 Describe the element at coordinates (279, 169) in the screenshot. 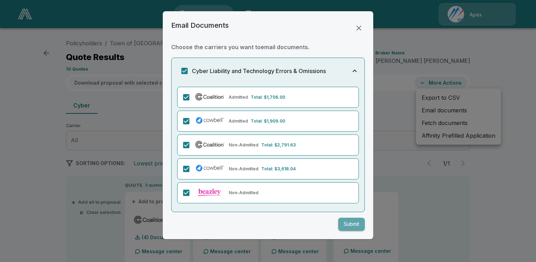

I see `p: Total: $3,618.04` at that location.